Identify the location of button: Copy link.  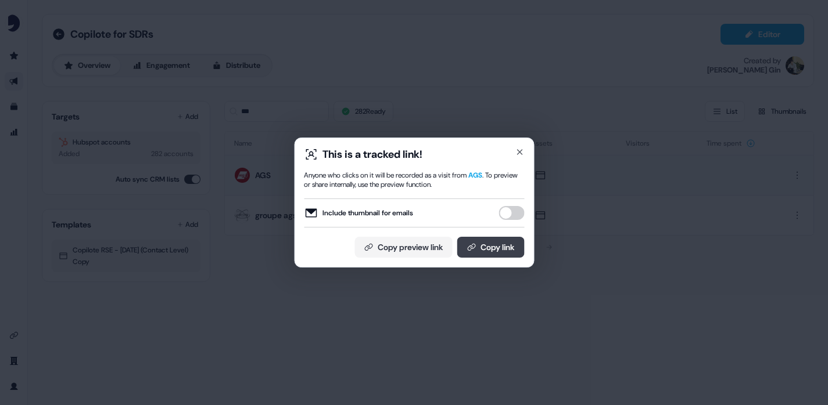
(490, 247).